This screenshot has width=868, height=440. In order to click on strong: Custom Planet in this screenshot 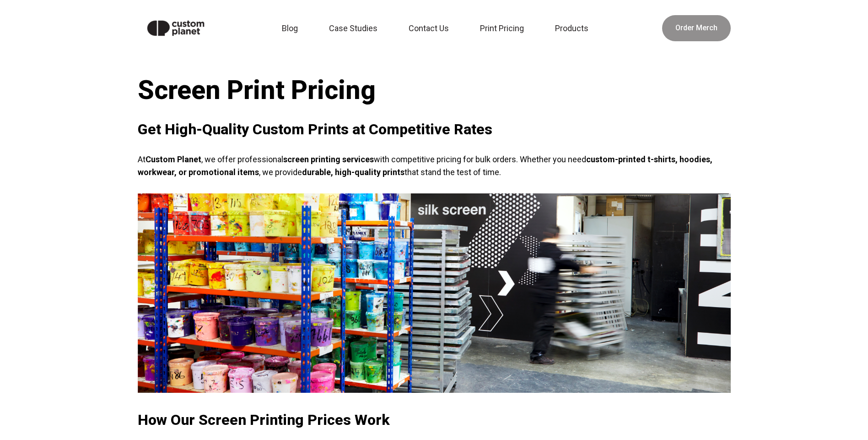, I will do `click(173, 159)`.